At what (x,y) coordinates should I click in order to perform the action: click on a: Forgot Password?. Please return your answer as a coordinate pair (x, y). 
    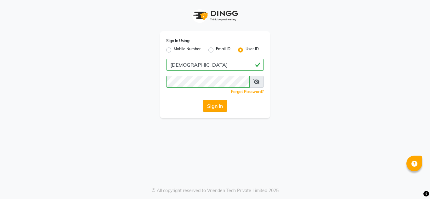
    Looking at the image, I should click on (247, 92).